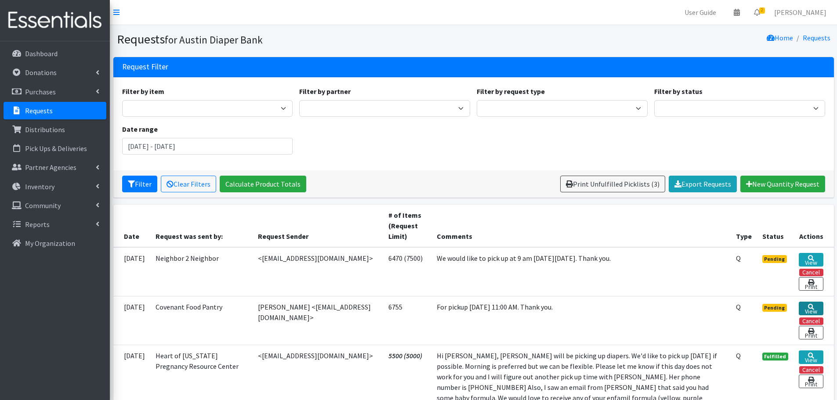  I want to click on input: January 1, 2011 - December 31, 2011, so click(207, 146).